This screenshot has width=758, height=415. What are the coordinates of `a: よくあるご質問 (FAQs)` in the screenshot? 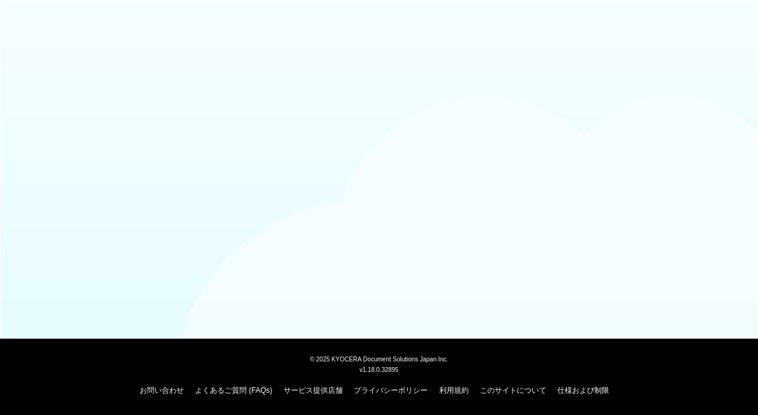 It's located at (233, 390).